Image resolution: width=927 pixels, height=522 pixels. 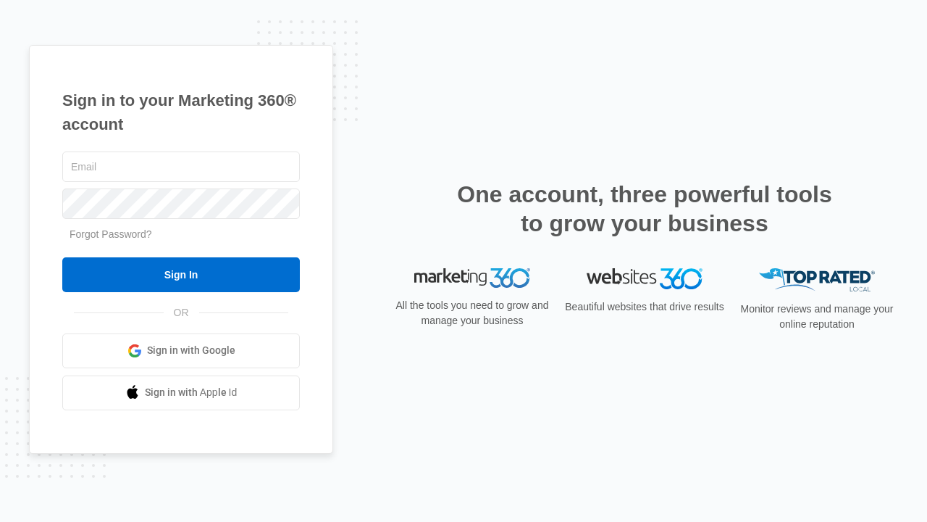 I want to click on span: Sign in with Google, so click(x=191, y=350).